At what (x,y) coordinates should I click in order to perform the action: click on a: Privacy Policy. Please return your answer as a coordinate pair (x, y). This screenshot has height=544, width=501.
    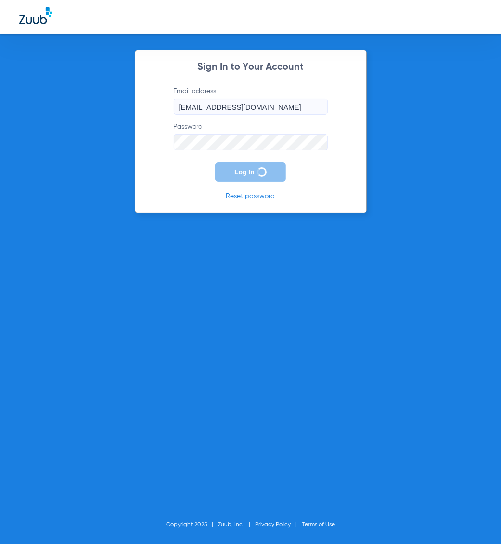
    Looking at the image, I should click on (273, 525).